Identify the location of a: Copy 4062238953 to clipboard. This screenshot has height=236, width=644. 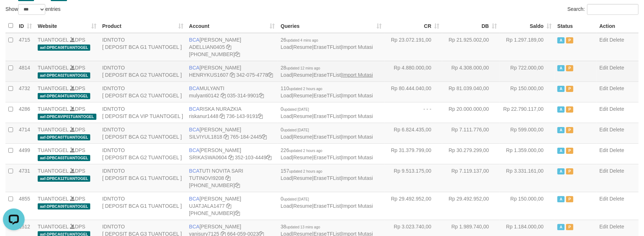
(237, 213).